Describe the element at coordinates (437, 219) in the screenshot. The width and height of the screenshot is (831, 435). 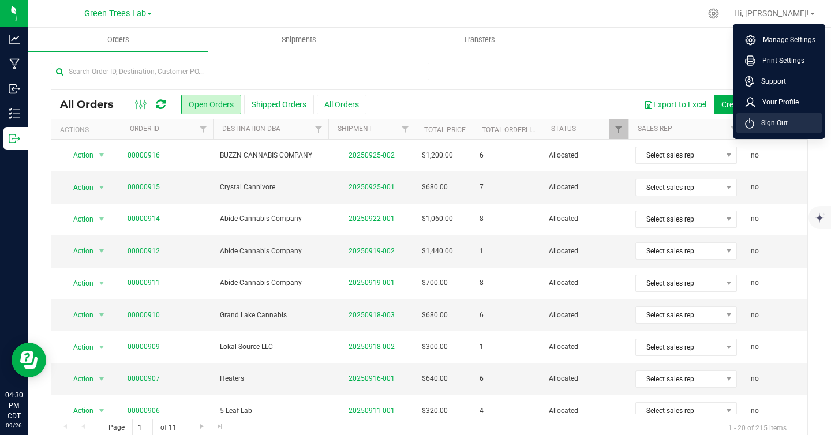
I see `span: $1,060.00` at that location.